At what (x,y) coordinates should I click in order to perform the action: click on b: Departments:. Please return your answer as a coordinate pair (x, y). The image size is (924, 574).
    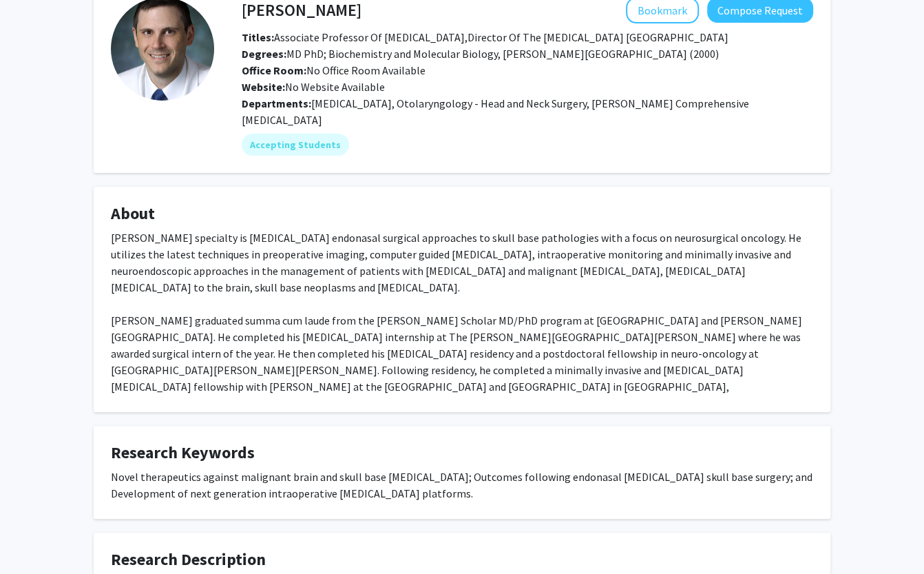
    Looking at the image, I should click on (276, 103).